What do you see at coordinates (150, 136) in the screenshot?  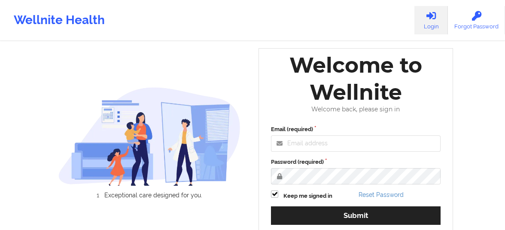 I see `img: wellnite-auth-hero_200.c722682e.png` at bounding box center [150, 136].